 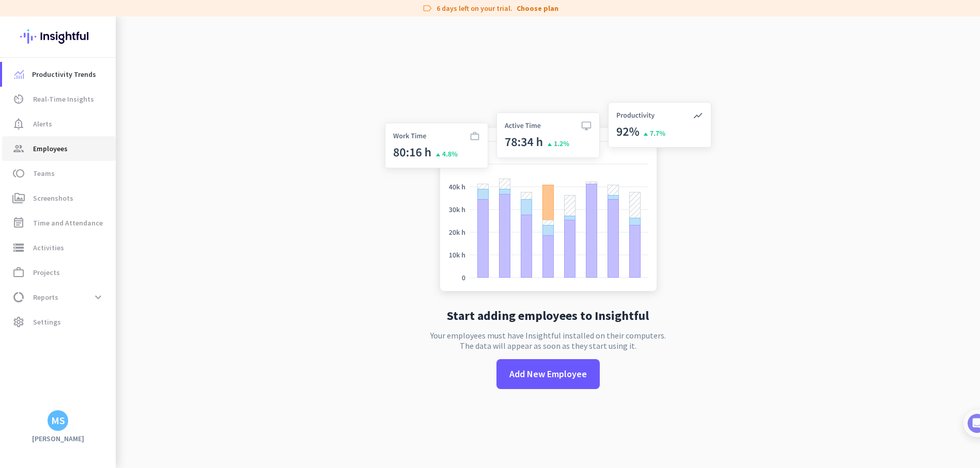 I want to click on img: menu-item, so click(x=19, y=75).